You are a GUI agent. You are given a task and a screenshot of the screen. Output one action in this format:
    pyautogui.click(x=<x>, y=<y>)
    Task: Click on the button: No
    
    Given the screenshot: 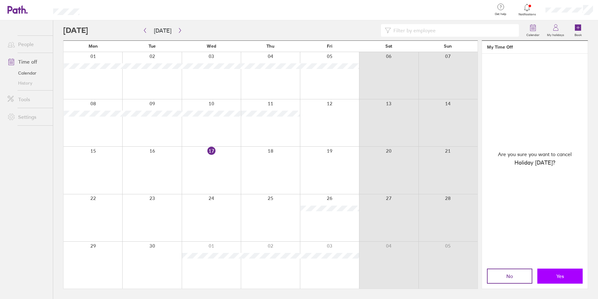 What is the action you would take?
    pyautogui.click(x=510, y=276)
    